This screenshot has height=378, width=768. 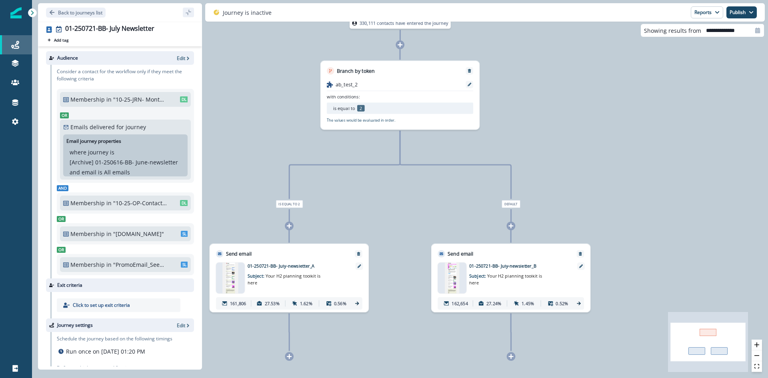 I want to click on p: Add tag, so click(x=61, y=40).